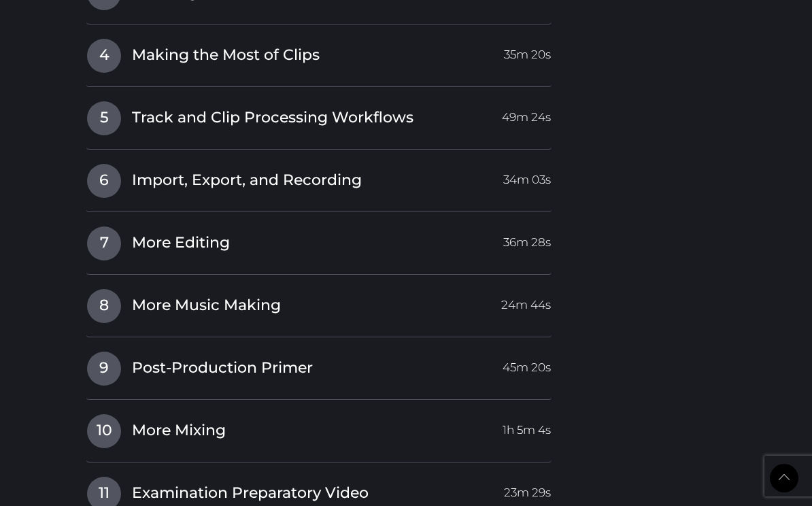  I want to click on span: 45m 20s, so click(527, 364).